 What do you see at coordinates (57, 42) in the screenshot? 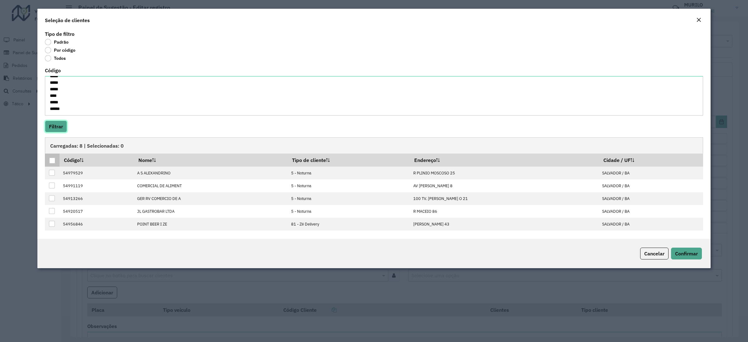
I see `label: Padrão` at bounding box center [57, 42].